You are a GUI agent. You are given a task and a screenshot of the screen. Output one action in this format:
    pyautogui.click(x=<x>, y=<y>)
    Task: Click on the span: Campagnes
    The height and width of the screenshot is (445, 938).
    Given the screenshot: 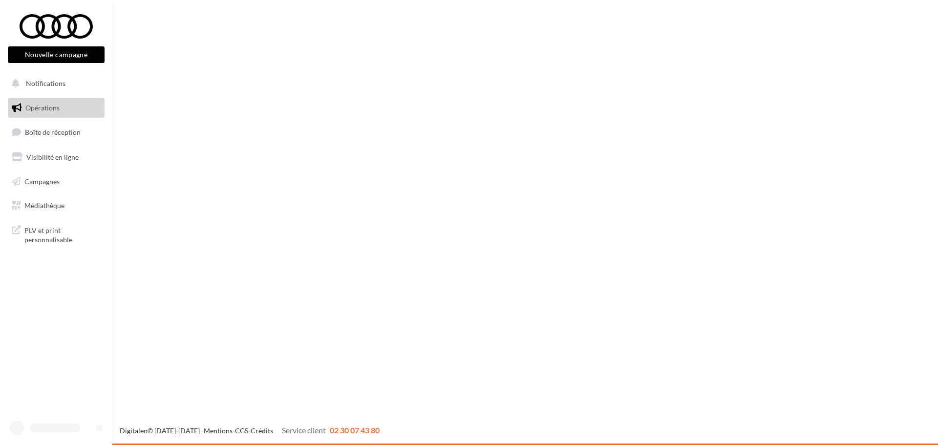 What is the action you would take?
    pyautogui.click(x=42, y=181)
    